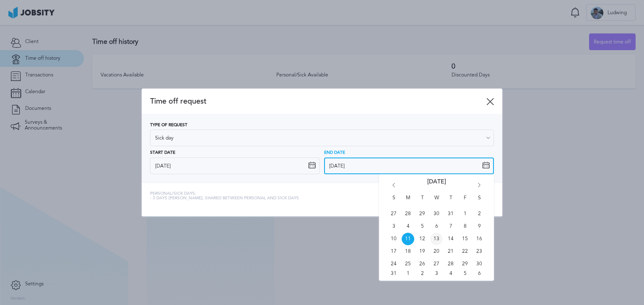 Image resolution: width=644 pixels, height=305 pixels. Describe the element at coordinates (465, 265) in the screenshot. I see `span: Fri Aug 29 2025` at that location.